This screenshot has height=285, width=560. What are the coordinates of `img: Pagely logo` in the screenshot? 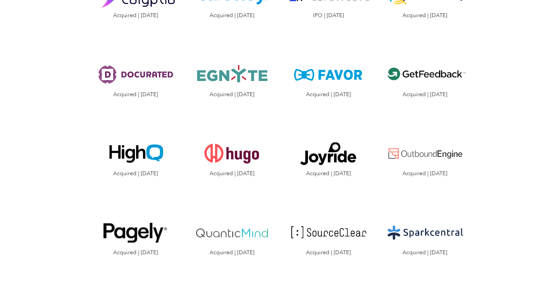 It's located at (135, 232).